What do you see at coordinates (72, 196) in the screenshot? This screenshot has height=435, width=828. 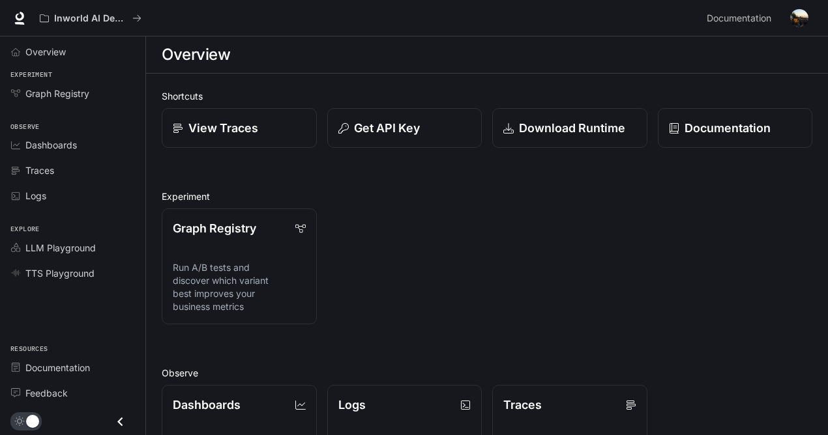 I see `a: Logs` at bounding box center [72, 196].